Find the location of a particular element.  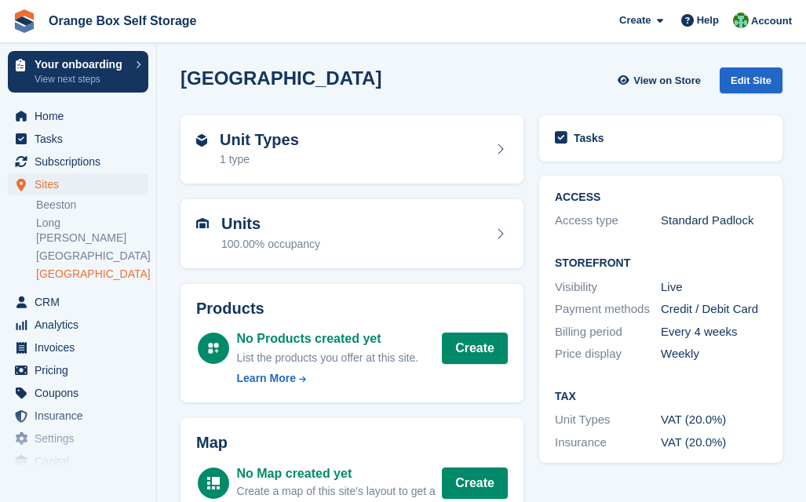

span: Help is located at coordinates (708, 20).